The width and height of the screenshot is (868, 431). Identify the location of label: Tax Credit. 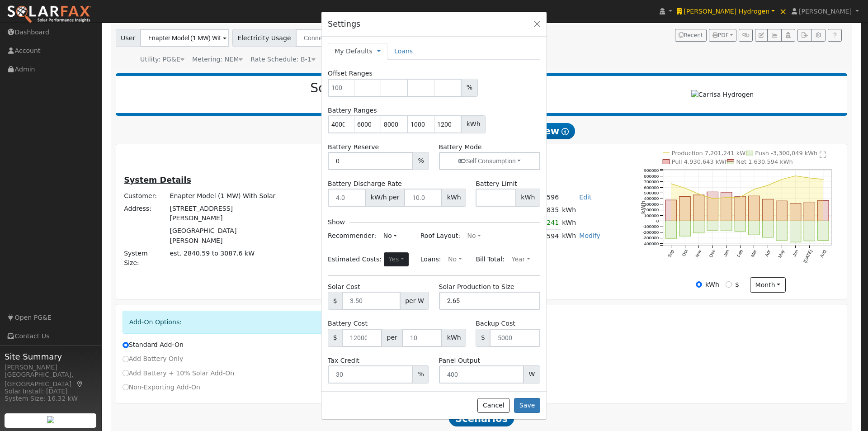
(343, 360).